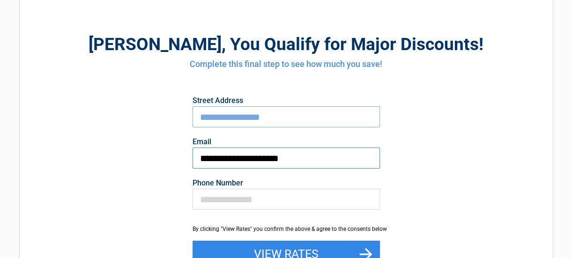 The height and width of the screenshot is (258, 572). Describe the element at coordinates (286, 183) in the screenshot. I see `label: Phone Number` at that location.